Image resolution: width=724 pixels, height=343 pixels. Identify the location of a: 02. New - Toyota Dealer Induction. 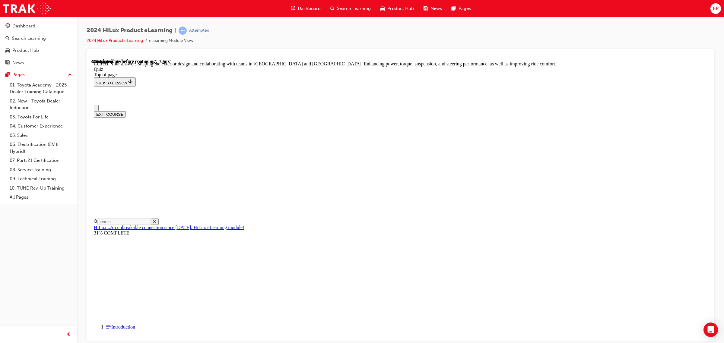
(41, 104).